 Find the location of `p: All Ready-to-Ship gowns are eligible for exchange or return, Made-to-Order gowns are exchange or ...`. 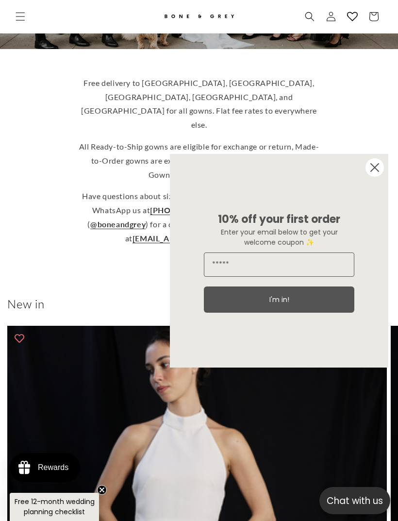

p: All Ready-to-Ship gowns are eligible for exchange or return, Made-to-Order gowns are exchange or ... is located at coordinates (199, 161).